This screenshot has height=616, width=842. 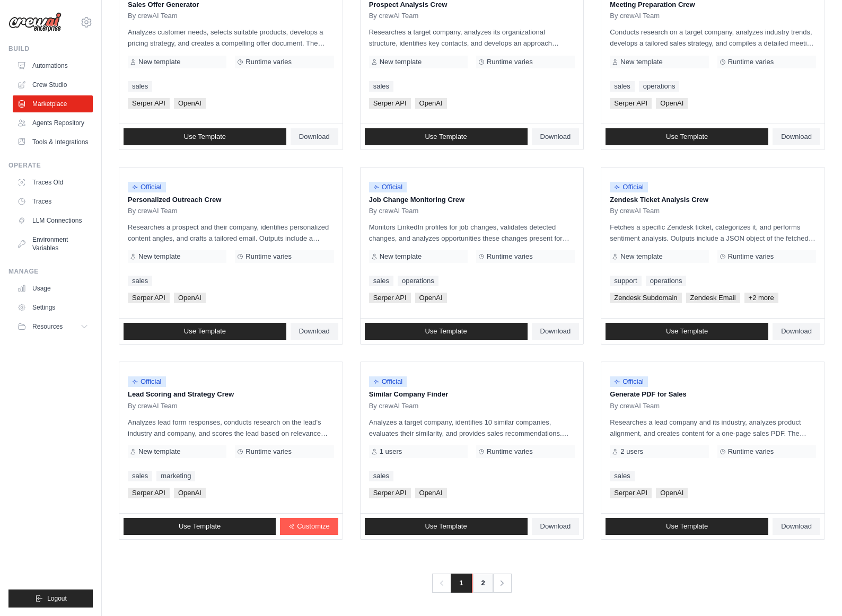 What do you see at coordinates (52, 288) in the screenshot?
I see `a: Usage` at bounding box center [52, 288].